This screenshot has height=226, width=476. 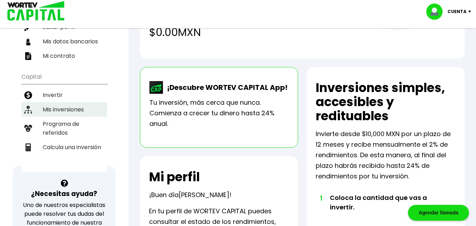 I want to click on span: 1, so click(x=321, y=198).